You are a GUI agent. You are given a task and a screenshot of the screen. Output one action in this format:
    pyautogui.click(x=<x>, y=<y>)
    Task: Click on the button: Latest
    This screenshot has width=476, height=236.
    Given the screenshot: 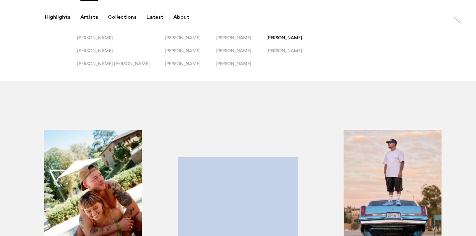 What is the action you would take?
    pyautogui.click(x=160, y=17)
    